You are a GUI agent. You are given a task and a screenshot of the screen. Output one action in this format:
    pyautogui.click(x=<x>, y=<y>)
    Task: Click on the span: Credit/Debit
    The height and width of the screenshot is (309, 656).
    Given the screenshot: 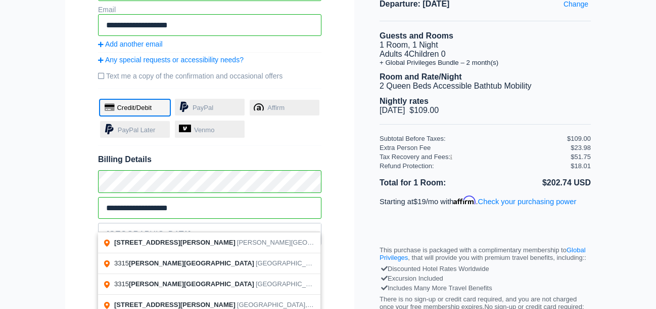 What is the action you would take?
    pyautogui.click(x=134, y=107)
    